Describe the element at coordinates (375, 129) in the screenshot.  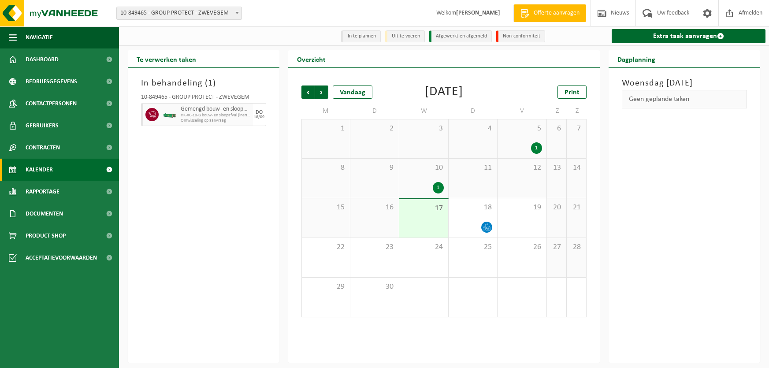
I see `span: 2` at that location.